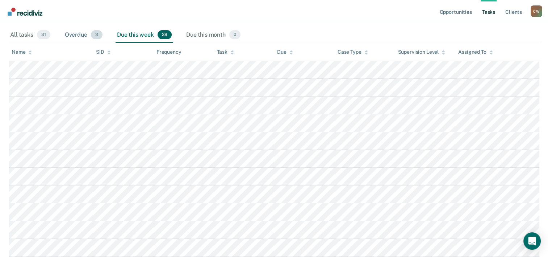  I want to click on div: Name, so click(22, 52).